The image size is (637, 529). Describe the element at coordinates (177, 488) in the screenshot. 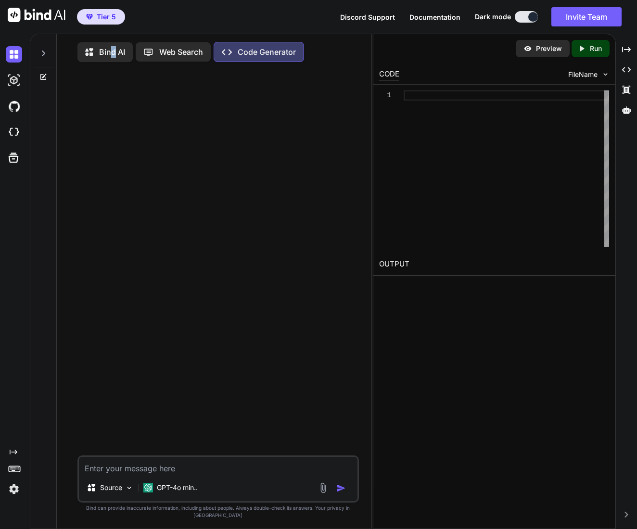

I see `p: GPT-4o min..` at that location.